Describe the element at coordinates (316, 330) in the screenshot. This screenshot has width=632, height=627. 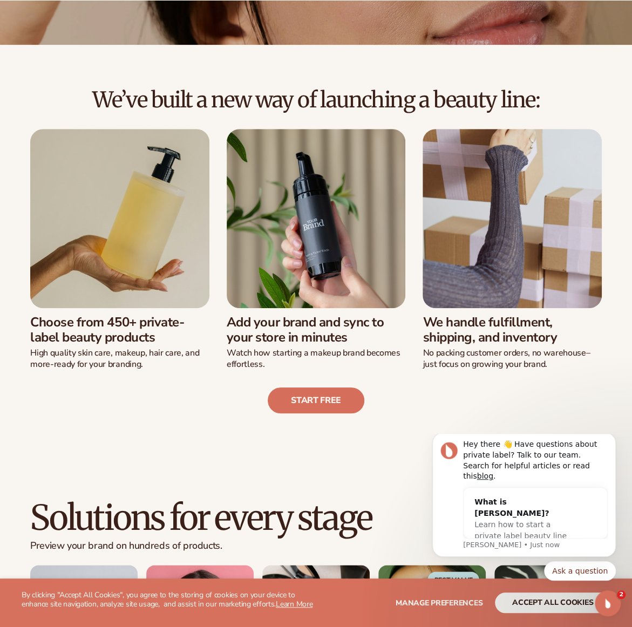
I see `h3: Add your brand and sync to your store in minutes` at that location.